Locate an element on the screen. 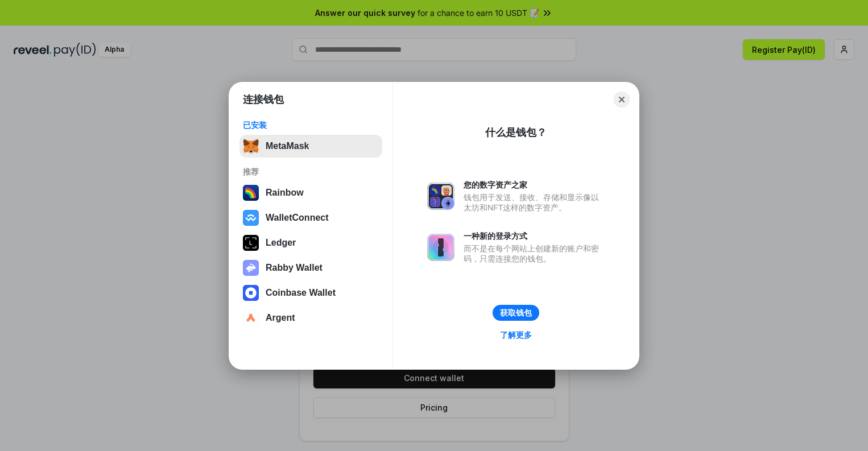 The height and width of the screenshot is (451, 868). div: 获取钱包 is located at coordinates (516, 312).